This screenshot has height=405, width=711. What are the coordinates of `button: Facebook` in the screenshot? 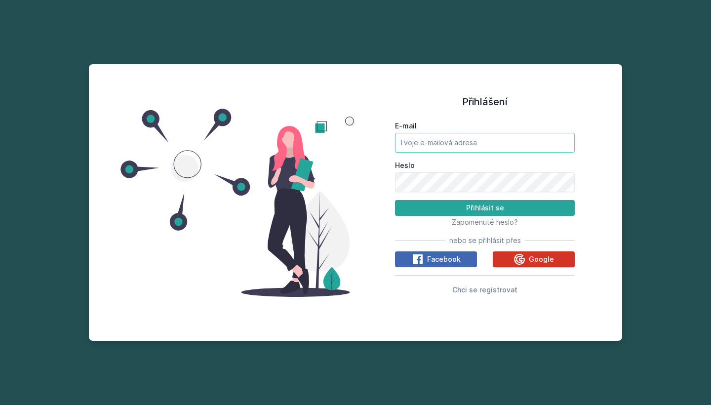 It's located at (436, 259).